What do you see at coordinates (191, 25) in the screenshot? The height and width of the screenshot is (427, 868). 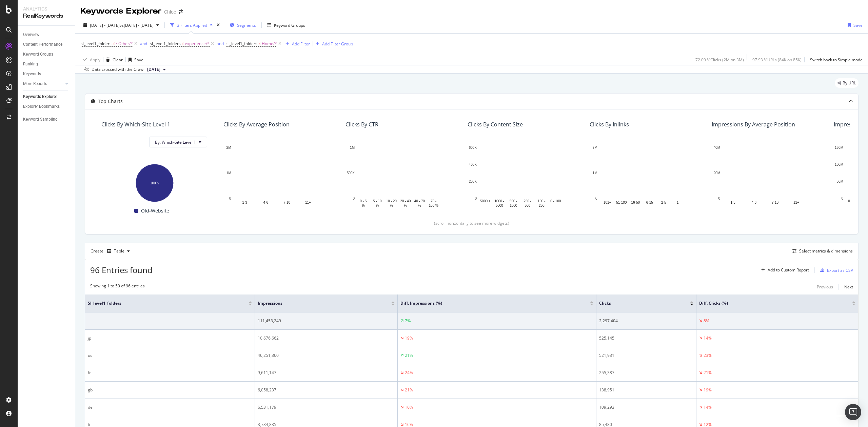 I see `button: 3 Filters Applied` at bounding box center [191, 25].